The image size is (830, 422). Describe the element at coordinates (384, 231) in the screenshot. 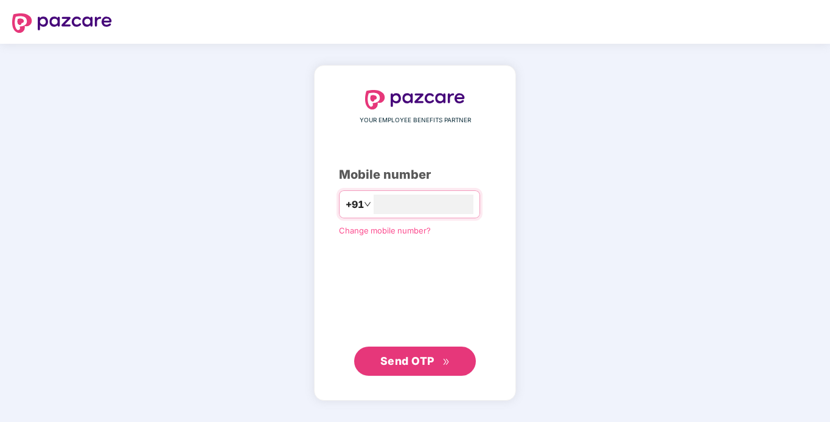

I see `span: Change mobile number?` at that location.